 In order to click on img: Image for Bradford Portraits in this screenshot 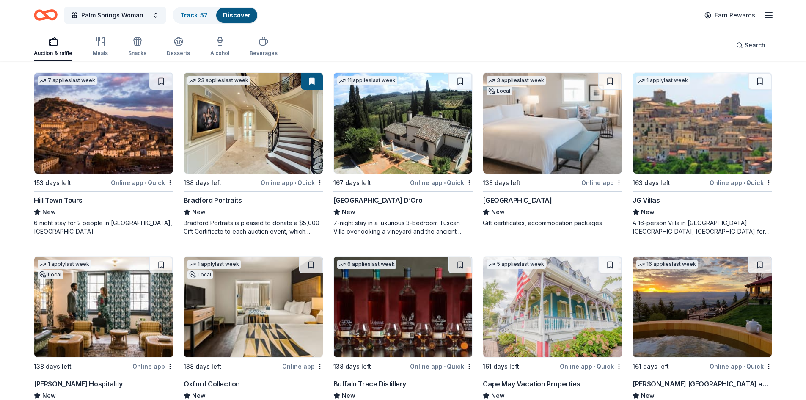, I will do `click(254, 123)`.